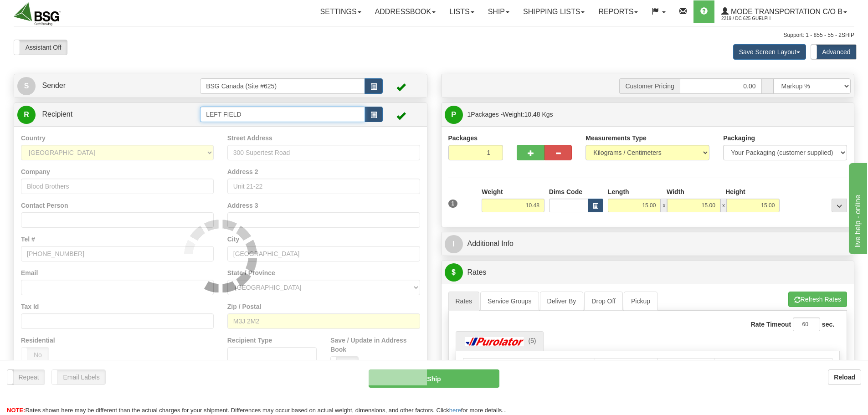  I want to click on span: I, so click(453, 245).